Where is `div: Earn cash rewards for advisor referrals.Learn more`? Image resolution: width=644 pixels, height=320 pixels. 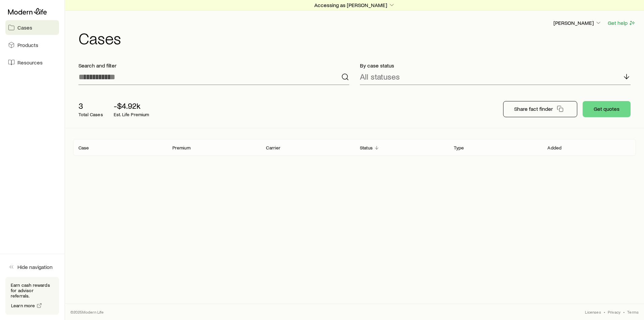
div: Earn cash rewards for advisor referrals.Learn more is located at coordinates (32, 296).